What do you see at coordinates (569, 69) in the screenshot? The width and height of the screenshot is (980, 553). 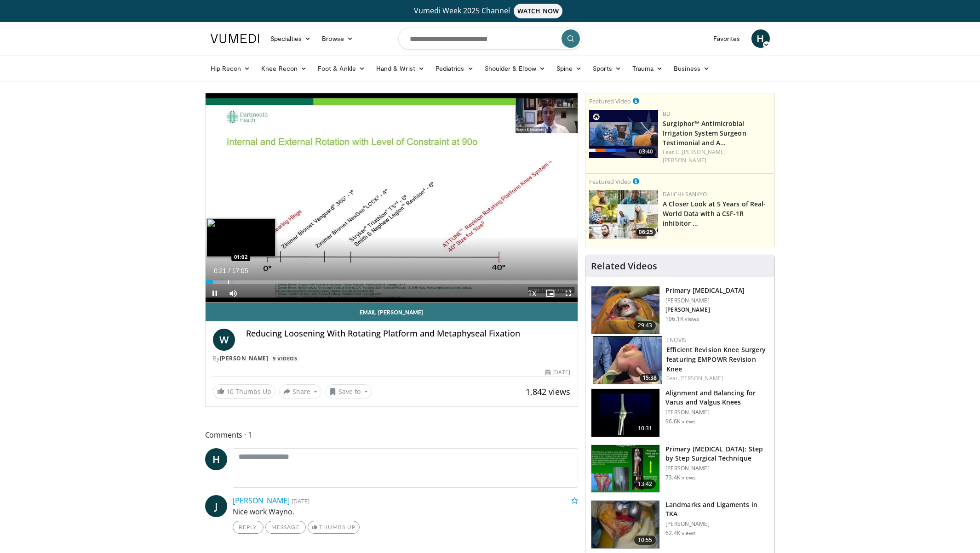 I see `a: Spine` at bounding box center [569, 69].